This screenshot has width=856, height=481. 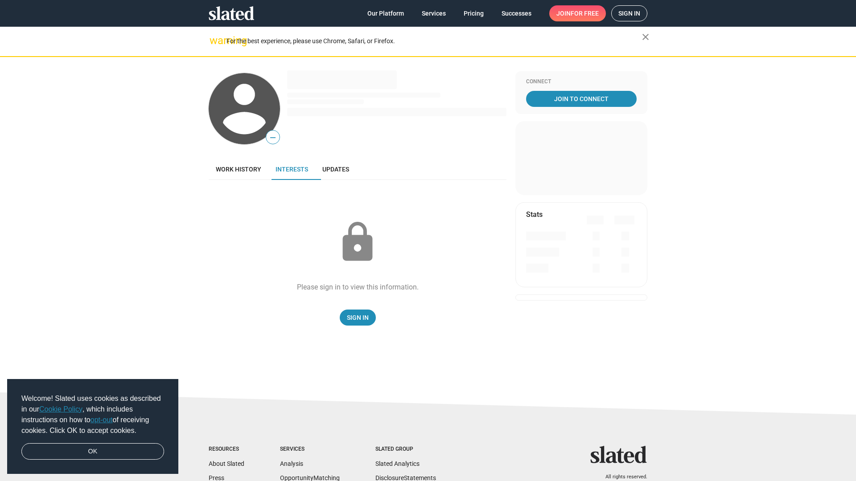 What do you see at coordinates (226, 450) in the screenshot?
I see `div: Resources` at bounding box center [226, 450].